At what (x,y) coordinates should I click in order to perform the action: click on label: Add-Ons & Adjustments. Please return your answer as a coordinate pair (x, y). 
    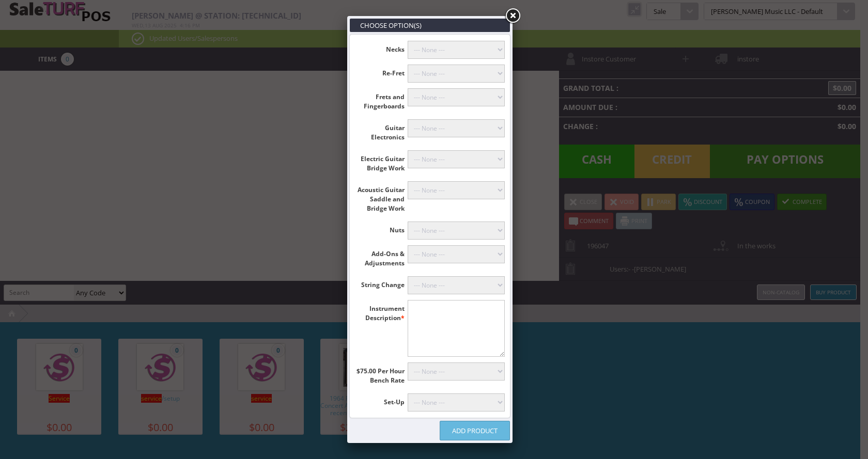
    Looking at the image, I should click on (381, 257).